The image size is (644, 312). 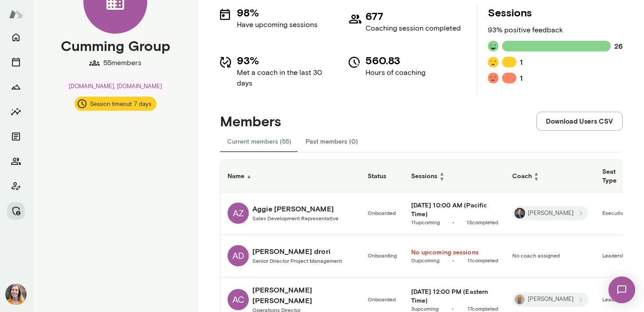 I want to click on span: 0 upcoming, so click(x=425, y=260).